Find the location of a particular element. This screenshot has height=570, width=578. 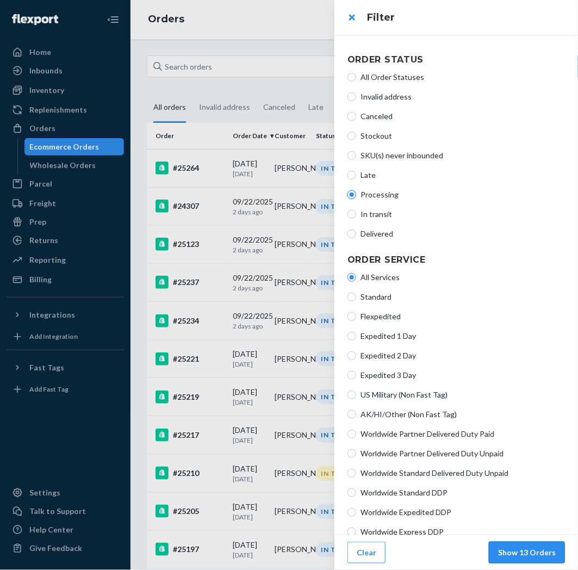

button: close is located at coordinates (352, 17).